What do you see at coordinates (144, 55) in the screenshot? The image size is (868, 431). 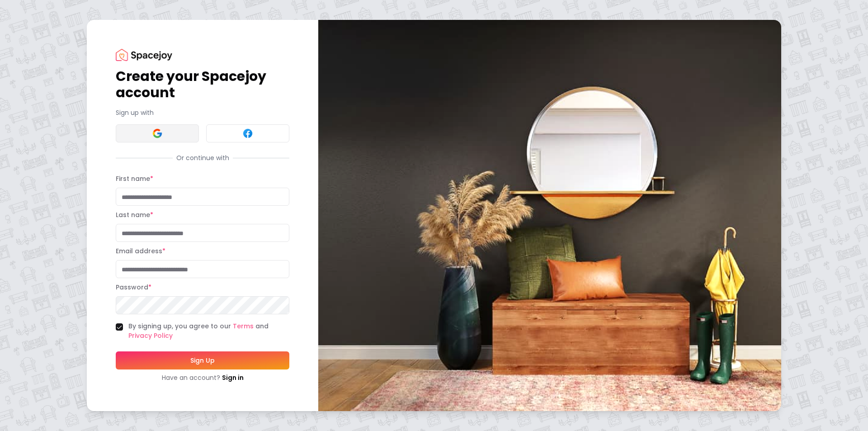 I see `img: Spacejoy Logo` at bounding box center [144, 55].